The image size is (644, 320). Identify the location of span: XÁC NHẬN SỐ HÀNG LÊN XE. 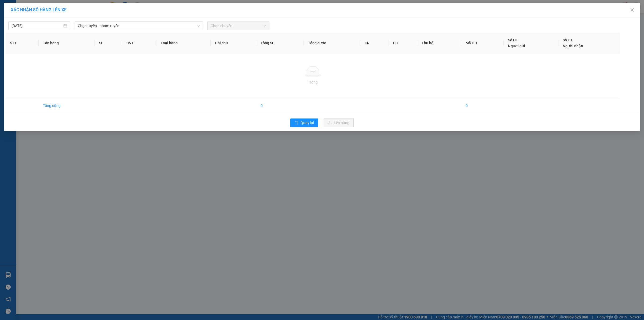
(39, 9).